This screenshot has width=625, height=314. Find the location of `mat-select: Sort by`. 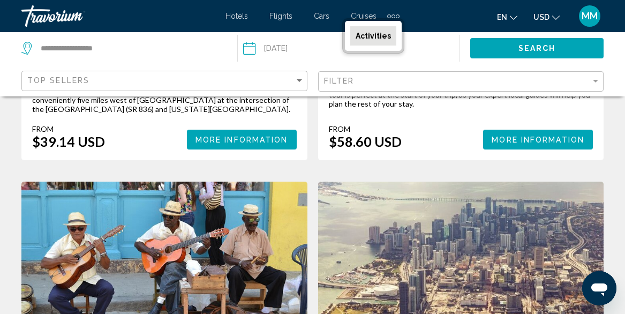

mat-select: Sort by is located at coordinates (165, 81).